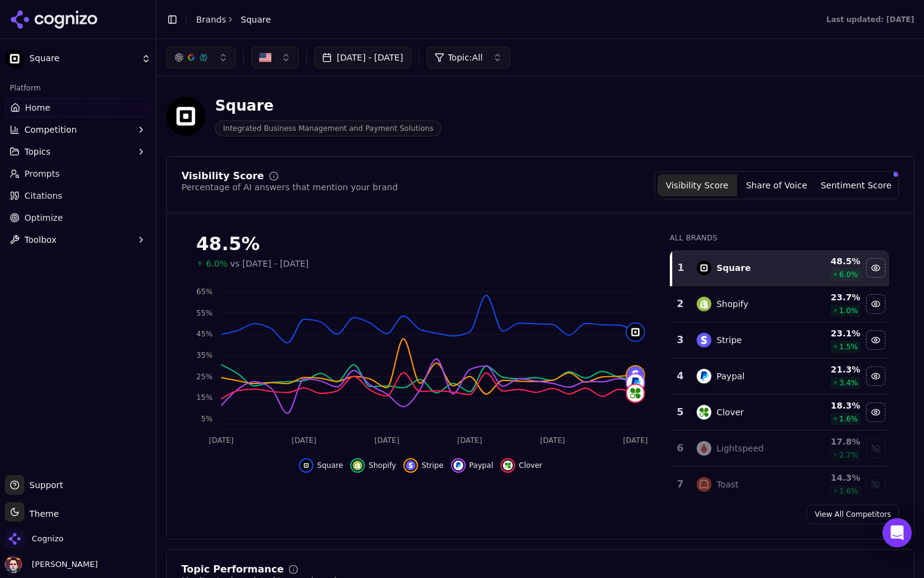 This screenshot has height=578, width=924. I want to click on div: Toast, so click(728, 484).